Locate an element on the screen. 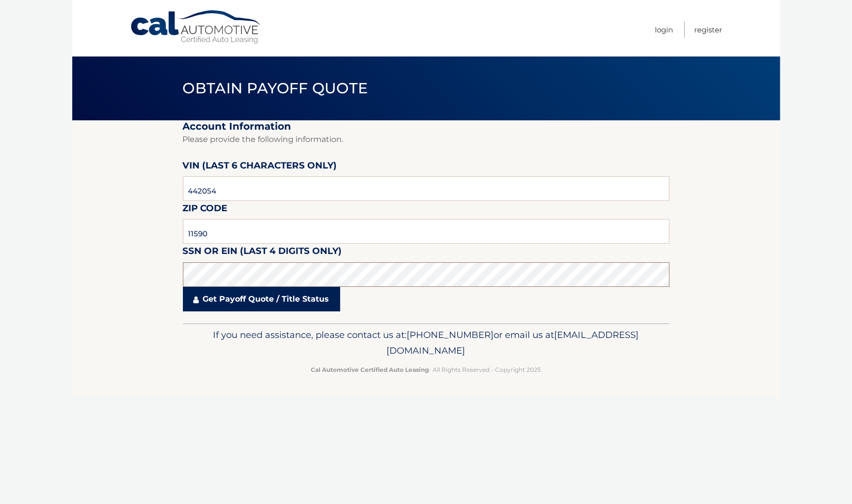 The height and width of the screenshot is (504, 852). strong: Cal Automotive Certified Auto Leasing is located at coordinates (370, 369).